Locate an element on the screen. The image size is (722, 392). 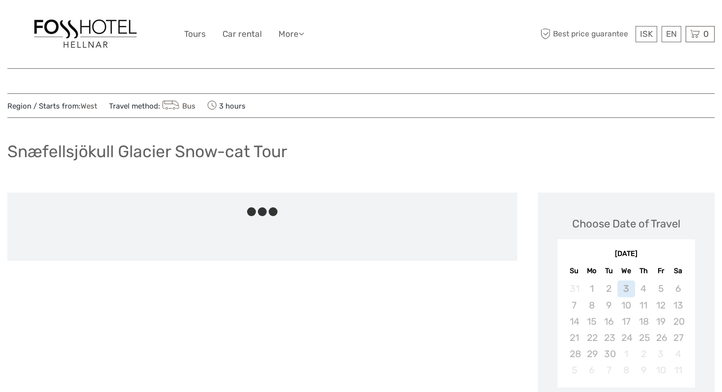
div: Not available Monday, September 22nd, 2025 is located at coordinates (592, 338).